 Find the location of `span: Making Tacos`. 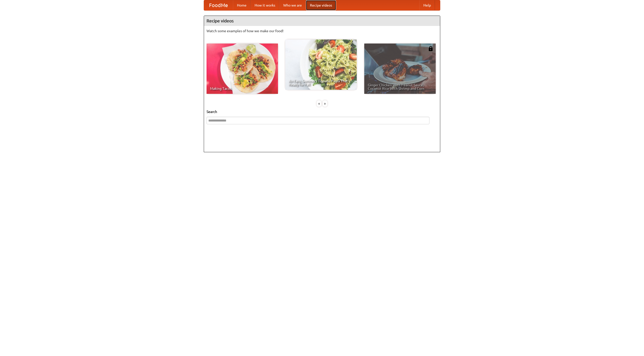

span: Making Tacos is located at coordinates (242, 89).